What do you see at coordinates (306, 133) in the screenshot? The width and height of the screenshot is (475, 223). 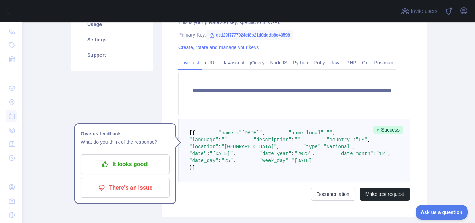 I see `span: "name_local"` at bounding box center [306, 133].